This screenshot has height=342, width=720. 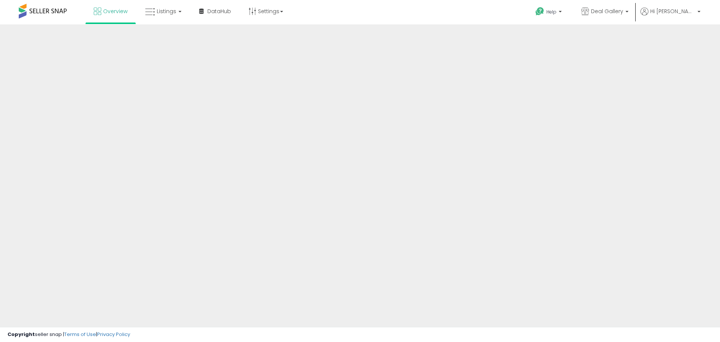 What do you see at coordinates (80, 334) in the screenshot?
I see `a: Terms of Use` at bounding box center [80, 334].